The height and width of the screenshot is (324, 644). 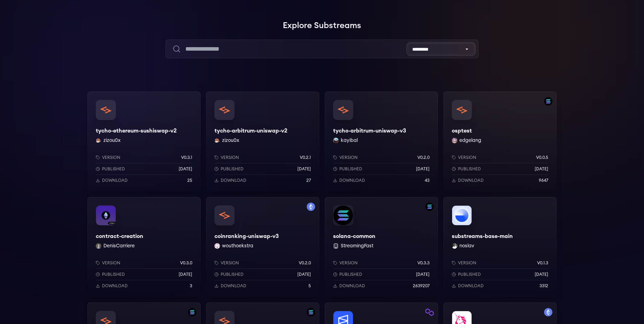 What do you see at coordinates (421, 285) in the screenshot?
I see `p: 2639207` at bounding box center [421, 285].